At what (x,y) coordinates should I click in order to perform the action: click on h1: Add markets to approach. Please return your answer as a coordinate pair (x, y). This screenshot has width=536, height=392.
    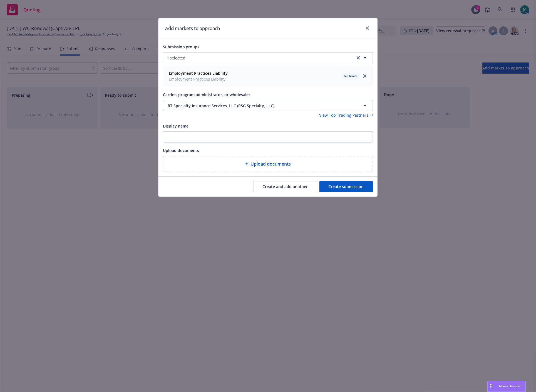
    Looking at the image, I should click on (193, 28).